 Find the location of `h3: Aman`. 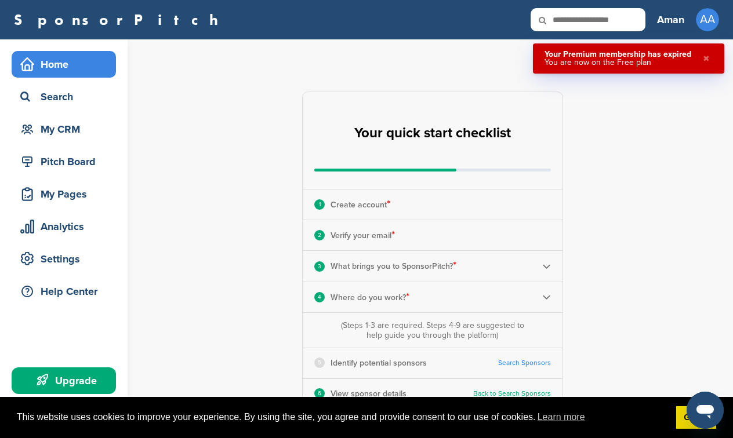

h3: Aman is located at coordinates (670, 20).